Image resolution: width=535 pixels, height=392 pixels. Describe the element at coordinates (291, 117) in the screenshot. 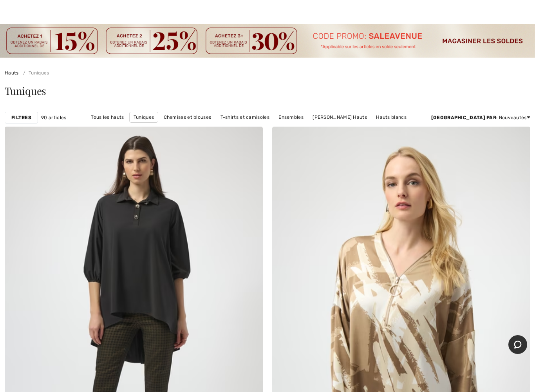

I see `a: Ensembles` at that location.